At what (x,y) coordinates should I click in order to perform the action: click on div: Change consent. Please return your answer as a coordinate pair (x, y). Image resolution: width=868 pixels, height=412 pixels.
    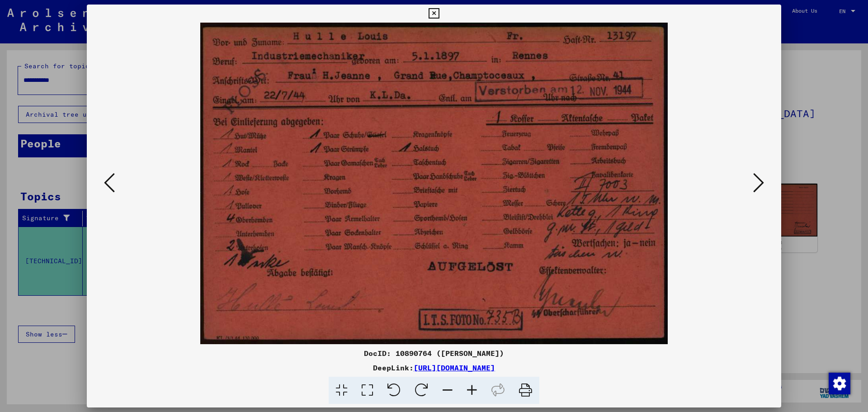
    Looking at the image, I should click on (839, 383).